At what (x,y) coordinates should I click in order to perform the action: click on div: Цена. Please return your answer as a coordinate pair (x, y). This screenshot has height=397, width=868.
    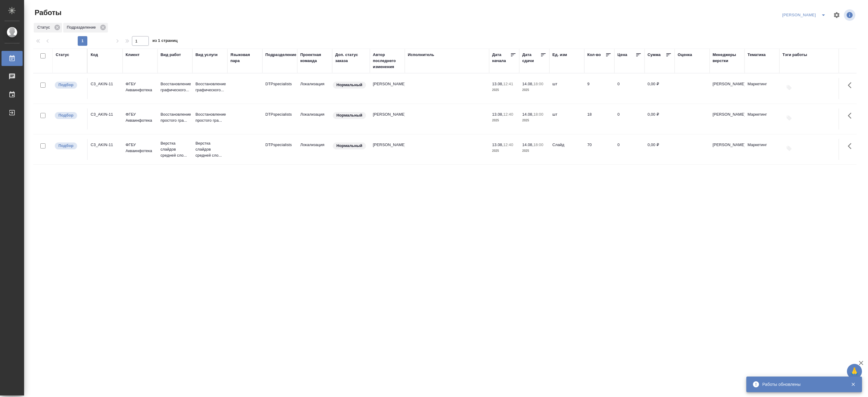
    Looking at the image, I should click on (622, 55).